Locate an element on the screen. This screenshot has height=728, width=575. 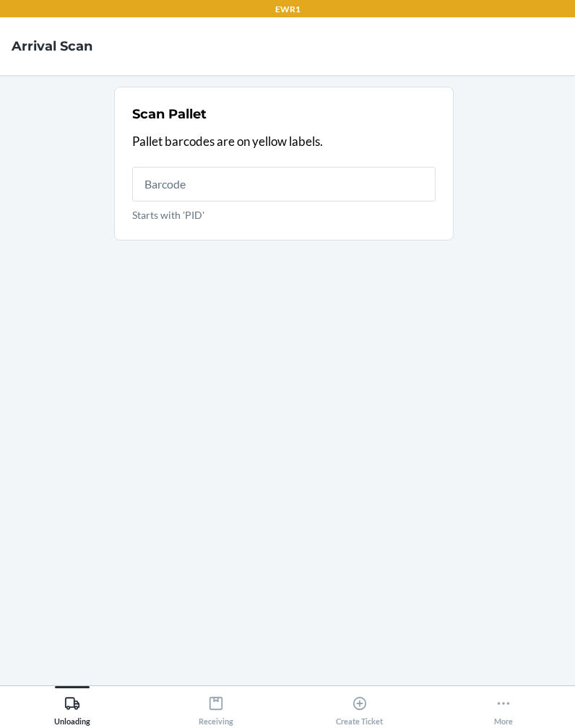
p: EWR1 is located at coordinates (288, 9).